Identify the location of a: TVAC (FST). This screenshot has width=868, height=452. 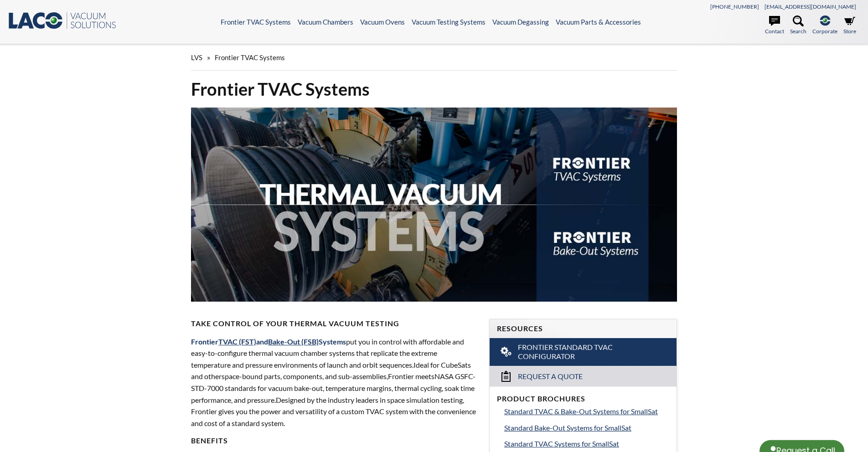
(237, 342).